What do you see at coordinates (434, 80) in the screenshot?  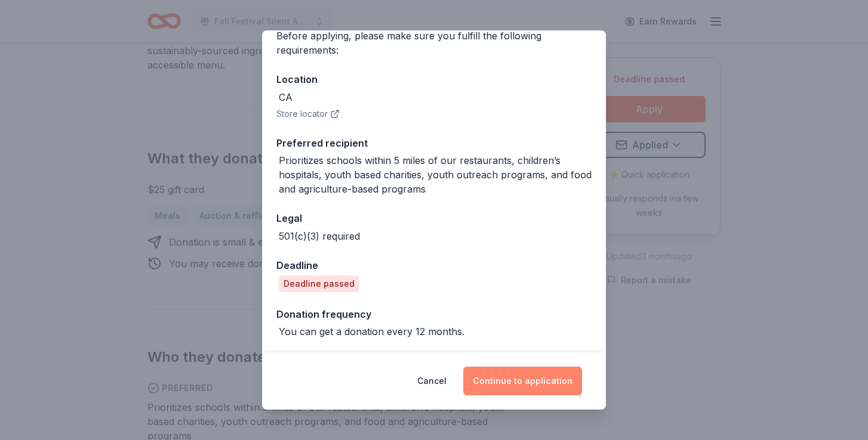 I see `div: Location` at bounding box center [434, 80].